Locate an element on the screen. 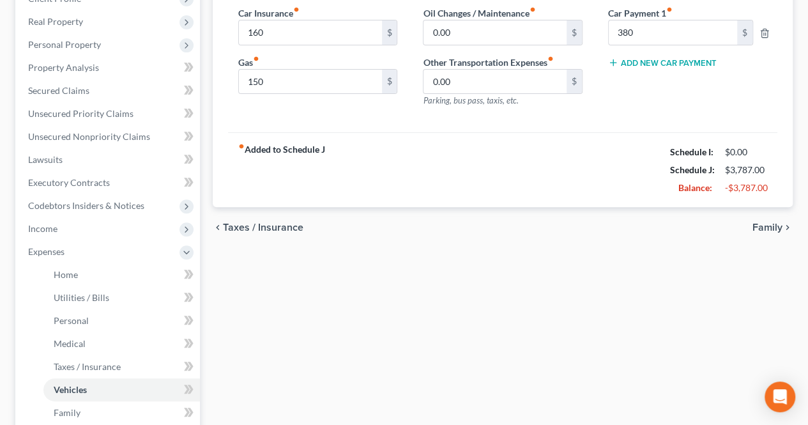 Image resolution: width=808 pixels, height=425 pixels. span: Codebtors Insiders & Notices is located at coordinates (86, 205).